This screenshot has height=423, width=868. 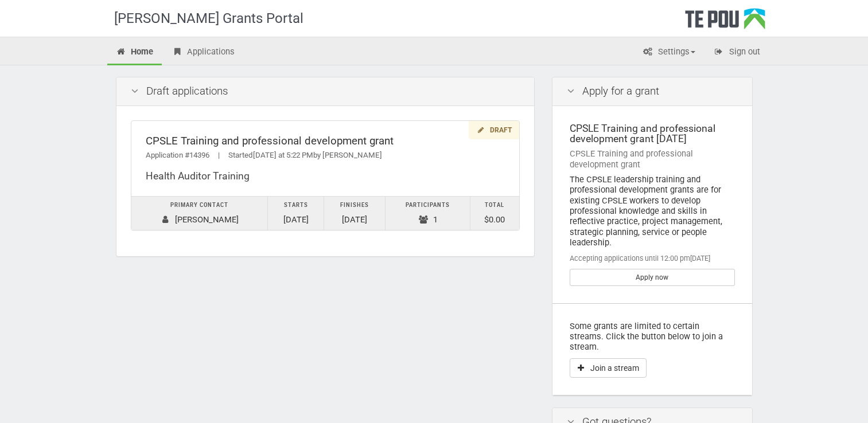 What do you see at coordinates (427, 205) in the screenshot?
I see `div: Participants` at bounding box center [427, 205].